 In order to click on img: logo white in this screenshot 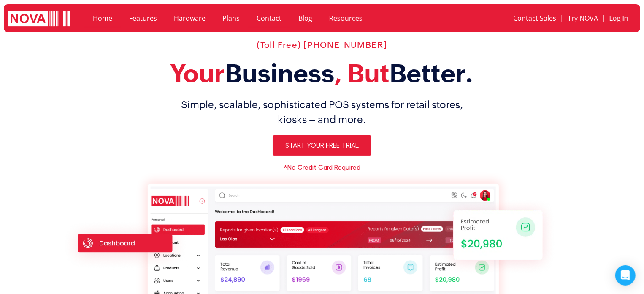, I will do `click(39, 19)`.